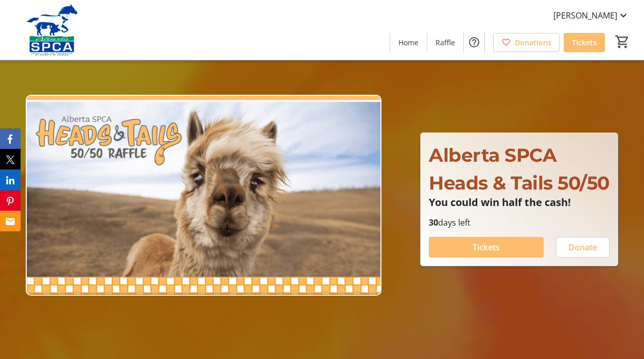 The height and width of the screenshot is (359, 644). Describe the element at coordinates (409, 42) in the screenshot. I see `a: Home` at that location.